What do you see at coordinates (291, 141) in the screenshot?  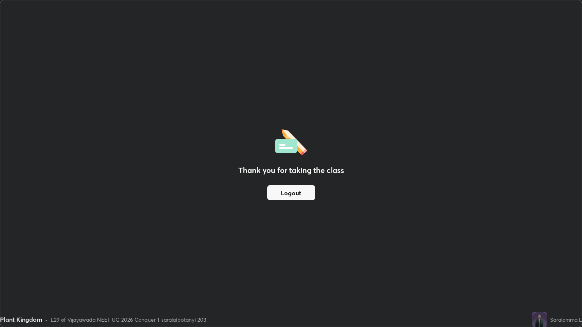 I see `img: offlineFeedback.1438e8b3.svg` at bounding box center [291, 141].